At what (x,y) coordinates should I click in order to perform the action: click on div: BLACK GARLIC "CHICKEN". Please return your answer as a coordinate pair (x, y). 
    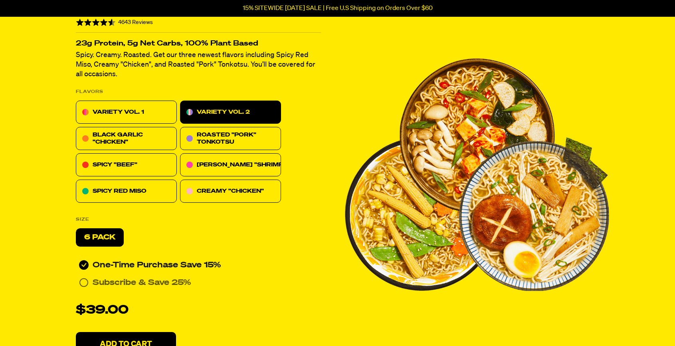
    Looking at the image, I should click on (126, 138).